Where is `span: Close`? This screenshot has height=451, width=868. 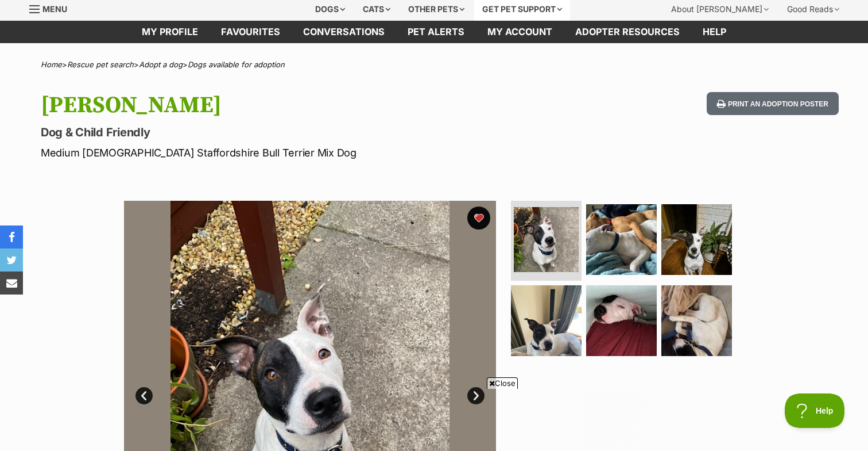 span: Close is located at coordinates (503, 383).